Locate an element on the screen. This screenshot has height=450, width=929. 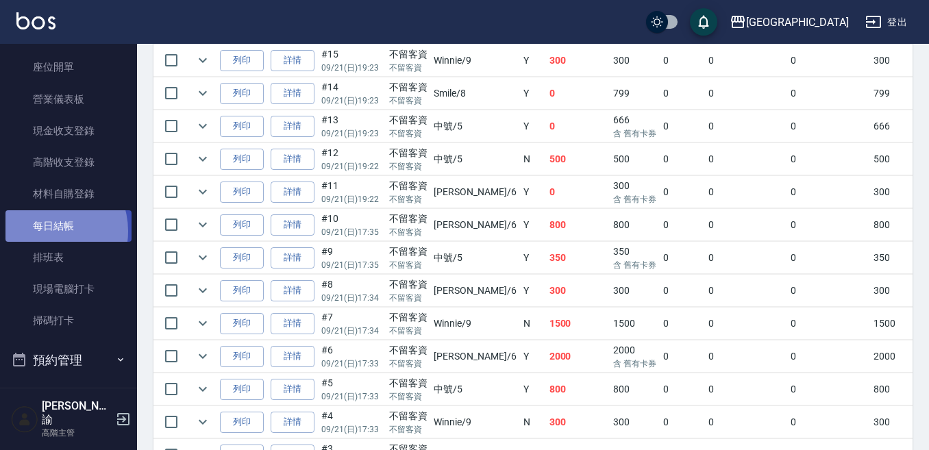
a: 高階收支登錄 is located at coordinates (68, 162).